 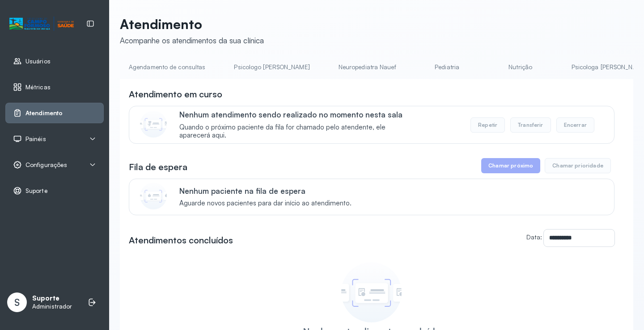 I want to click on a: Pediatria, so click(x=447, y=67).